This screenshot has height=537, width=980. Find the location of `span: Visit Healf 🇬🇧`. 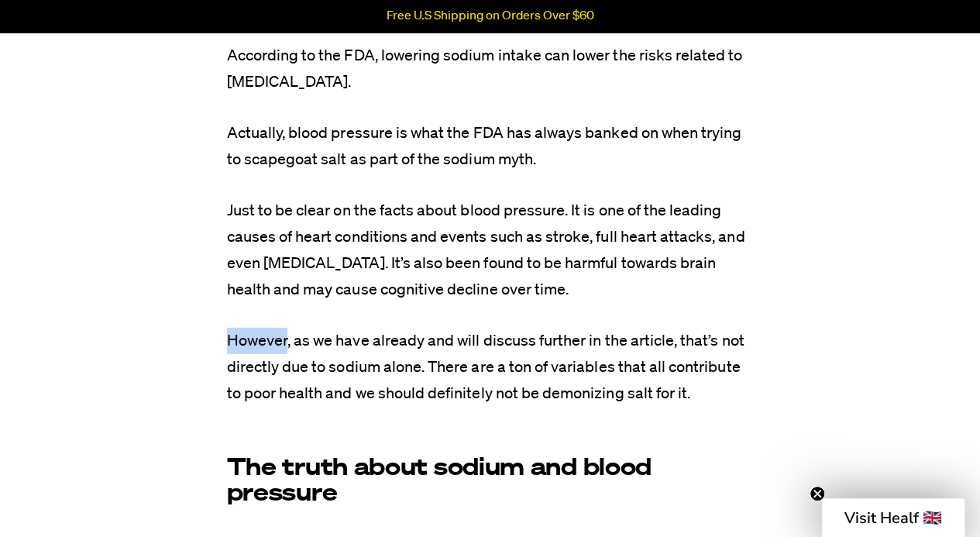

span: Visit Healf 🇬🇧 is located at coordinates (893, 517).